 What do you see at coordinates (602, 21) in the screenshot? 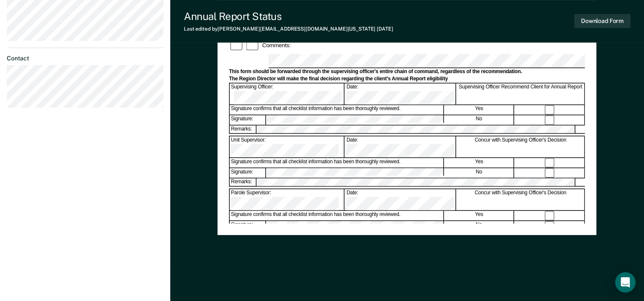
I see `button: Download Form` at bounding box center [602, 21].